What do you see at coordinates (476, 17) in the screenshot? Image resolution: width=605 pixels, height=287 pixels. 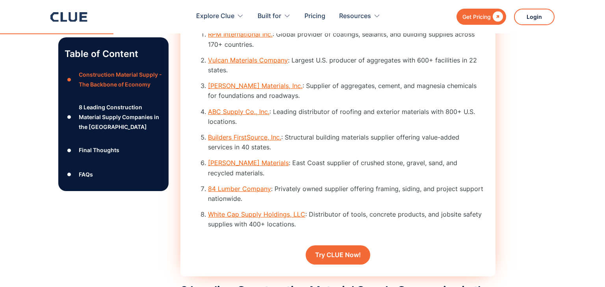 I see `div: Get Pricing` at bounding box center [476, 17].